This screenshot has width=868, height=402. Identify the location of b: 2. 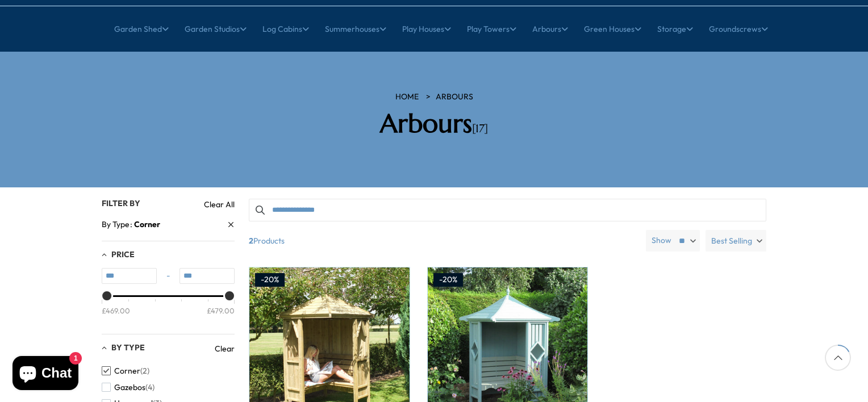
(251, 241).